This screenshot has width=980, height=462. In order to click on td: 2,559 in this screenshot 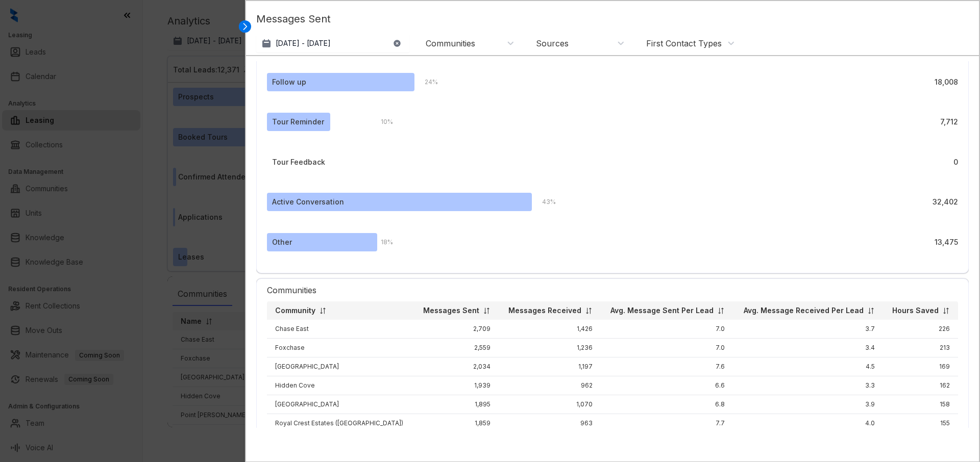, I will do `click(456, 348)`.